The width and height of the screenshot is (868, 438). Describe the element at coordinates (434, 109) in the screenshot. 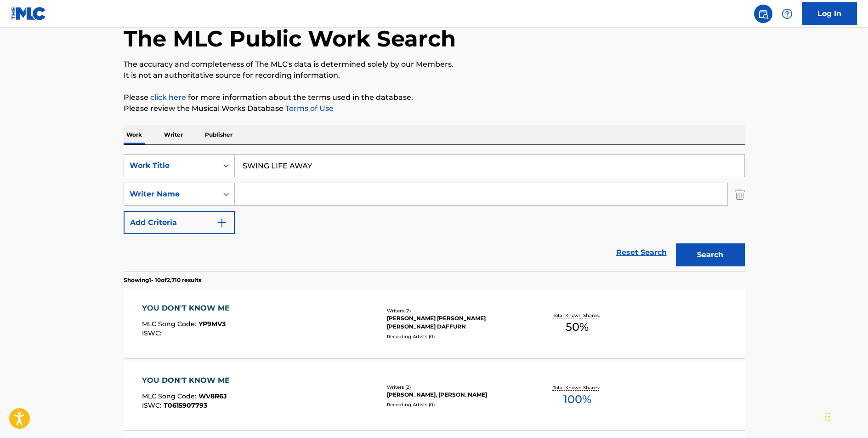

I see `p: Please review the Musical Works Database` at that location.